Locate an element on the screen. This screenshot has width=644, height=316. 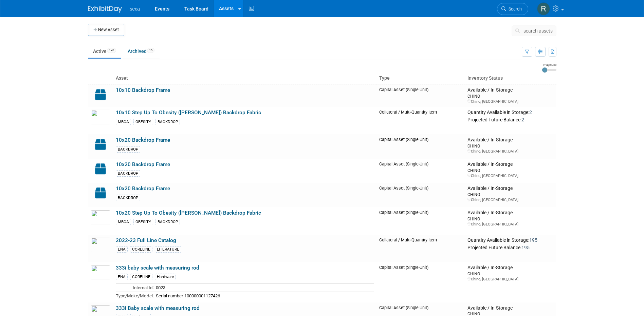
a: 10x10 Backdrop Frame is located at coordinates (143, 90).